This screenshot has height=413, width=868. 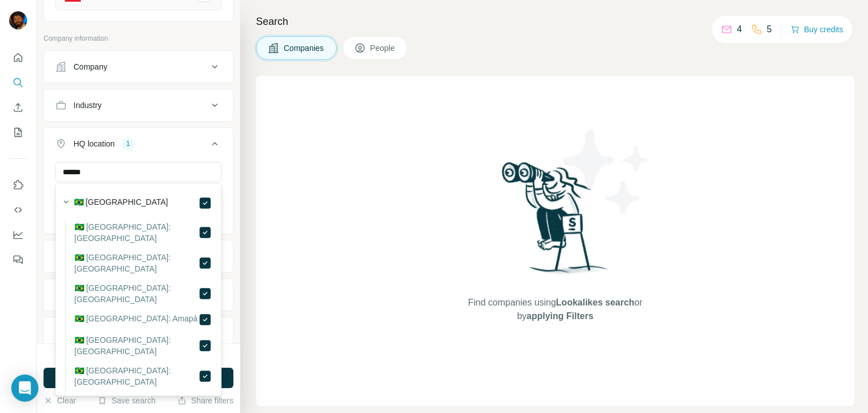 What do you see at coordinates (139, 333) in the screenshot?
I see `button: Technologies` at bounding box center [139, 333].